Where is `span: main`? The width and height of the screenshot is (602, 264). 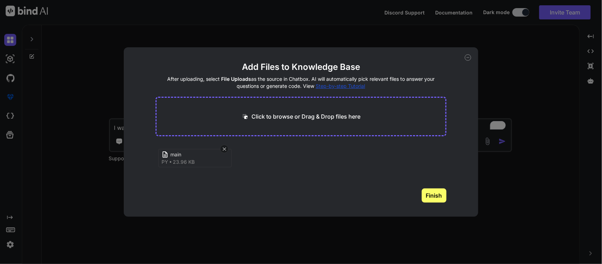
span: main is located at coordinates (198, 154).